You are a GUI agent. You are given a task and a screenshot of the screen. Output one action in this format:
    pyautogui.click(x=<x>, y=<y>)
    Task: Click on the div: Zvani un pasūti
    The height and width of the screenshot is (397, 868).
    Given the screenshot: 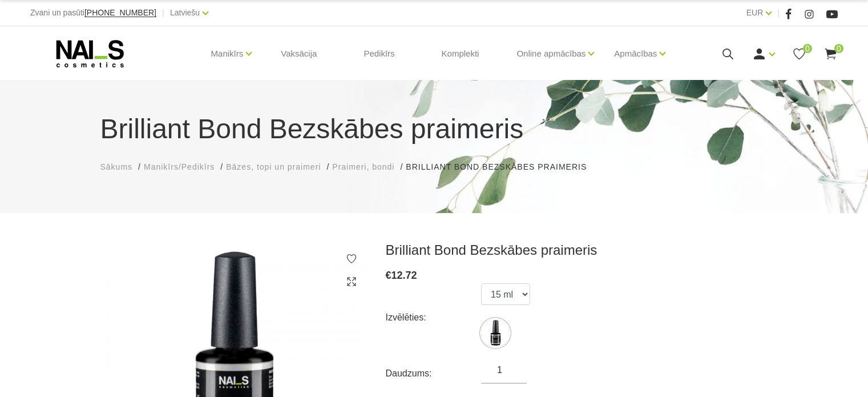 What is the action you would take?
    pyautogui.click(x=93, y=13)
    